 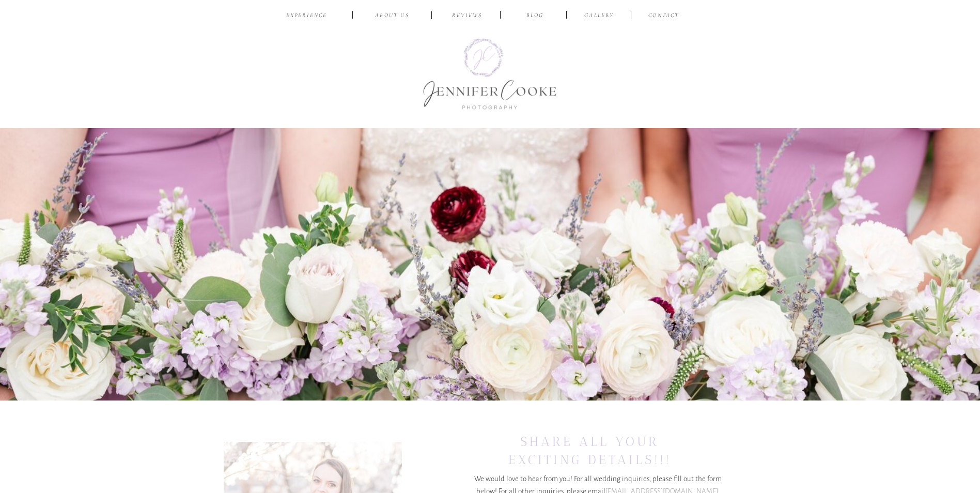 What do you see at coordinates (535, 16) in the screenshot?
I see `nav: BLOG` at bounding box center [535, 16].